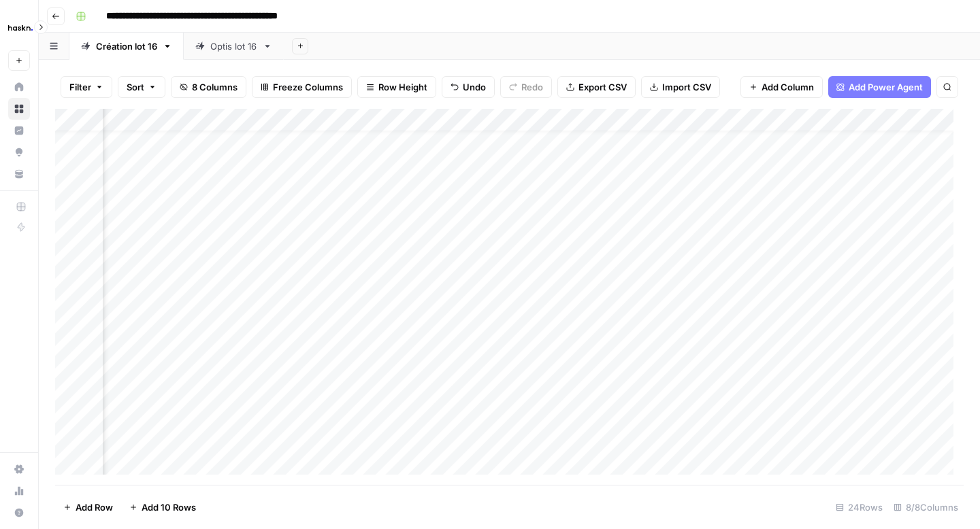  I want to click on button: Help + Support, so click(19, 513).